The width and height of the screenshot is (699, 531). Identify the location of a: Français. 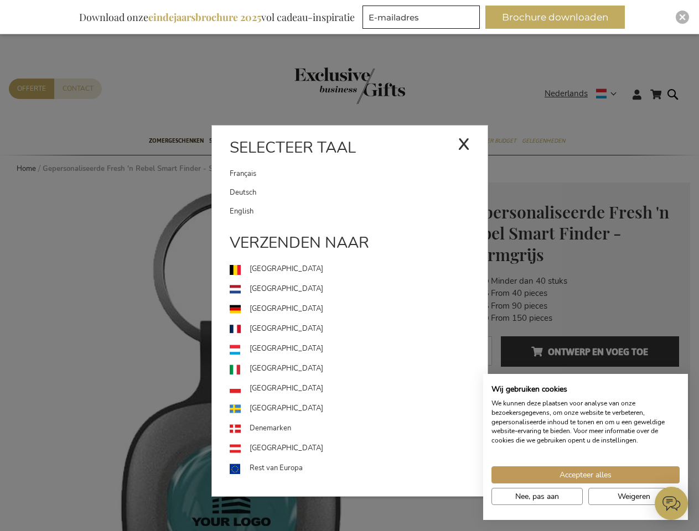
(344, 174).